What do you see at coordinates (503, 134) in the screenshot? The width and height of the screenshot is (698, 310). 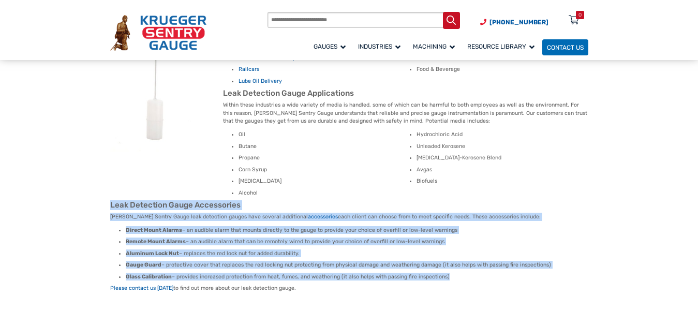 I see `li: Hydrochloric Acid` at bounding box center [503, 134].